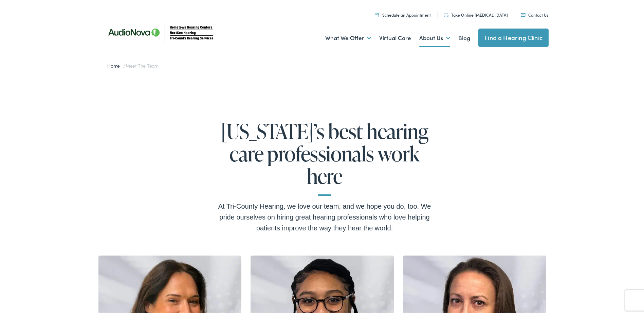 This screenshot has height=314, width=644. Describe the element at coordinates (324, 216) in the screenshot. I see `div: At Tri-County Hearing, we love our team, and we hope you do, too. We pride ourselves on hiring gr...` at that location.